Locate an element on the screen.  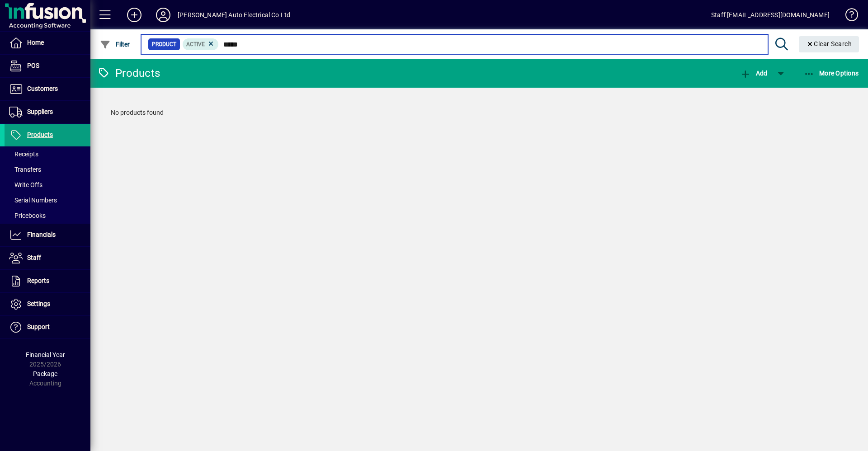
button: Filter is located at coordinates (115, 44).